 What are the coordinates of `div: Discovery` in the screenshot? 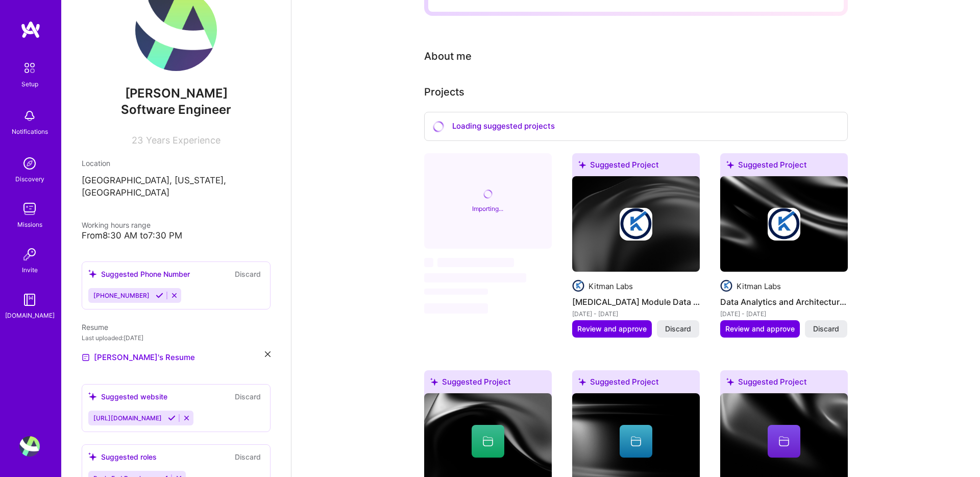 It's located at (30, 179).